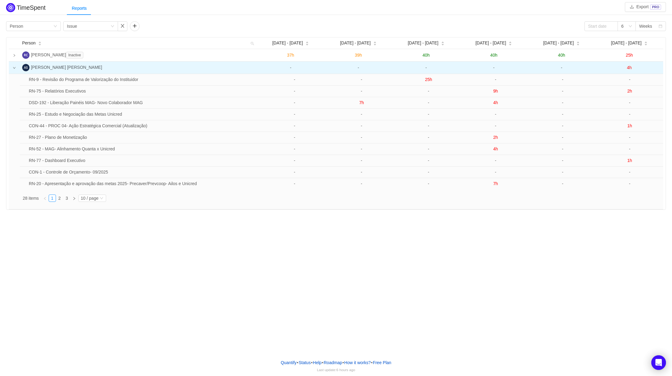 This screenshot has height=376, width=672. Describe the element at coordinates (67, 198) in the screenshot. I see `li: 3` at that location.